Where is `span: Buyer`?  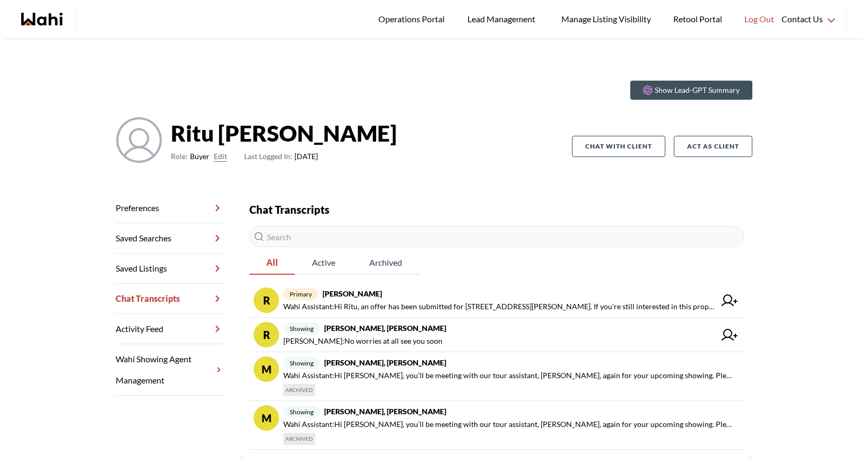
span: Buyer is located at coordinates (200, 157).